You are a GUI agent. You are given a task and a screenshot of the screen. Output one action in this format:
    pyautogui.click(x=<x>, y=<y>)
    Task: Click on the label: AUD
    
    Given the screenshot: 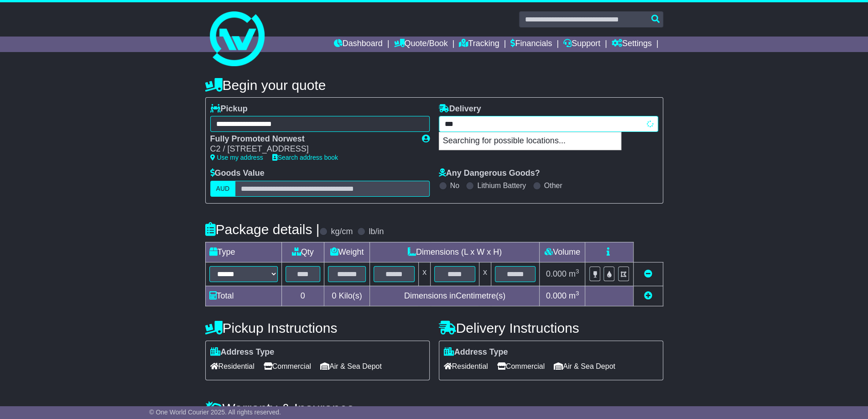 What is the action you would take?
    pyautogui.click(x=223, y=188)
    